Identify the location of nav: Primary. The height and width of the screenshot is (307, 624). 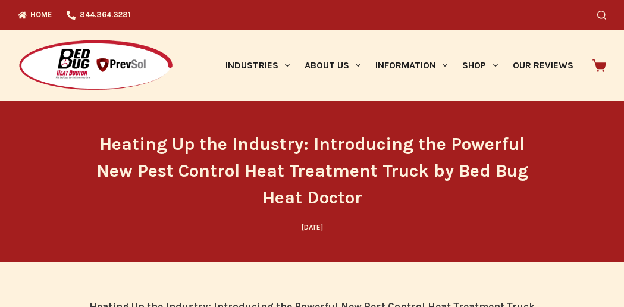
(399, 65).